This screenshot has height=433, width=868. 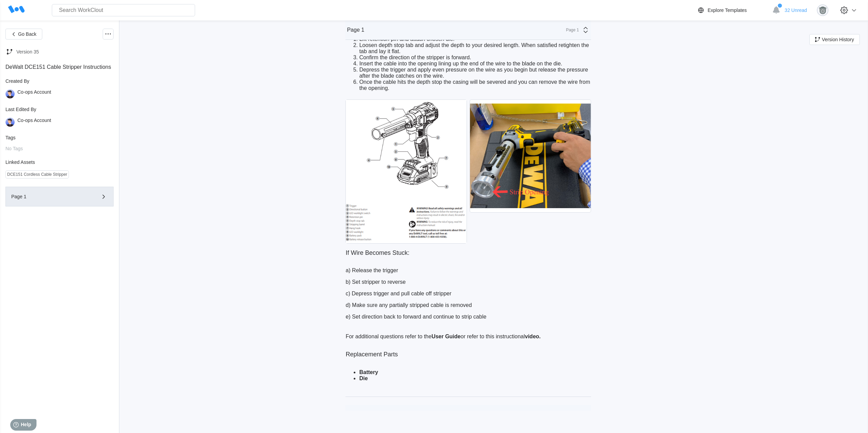 What do you see at coordinates (838, 39) in the screenshot?
I see `span: Version History` at bounding box center [838, 39].